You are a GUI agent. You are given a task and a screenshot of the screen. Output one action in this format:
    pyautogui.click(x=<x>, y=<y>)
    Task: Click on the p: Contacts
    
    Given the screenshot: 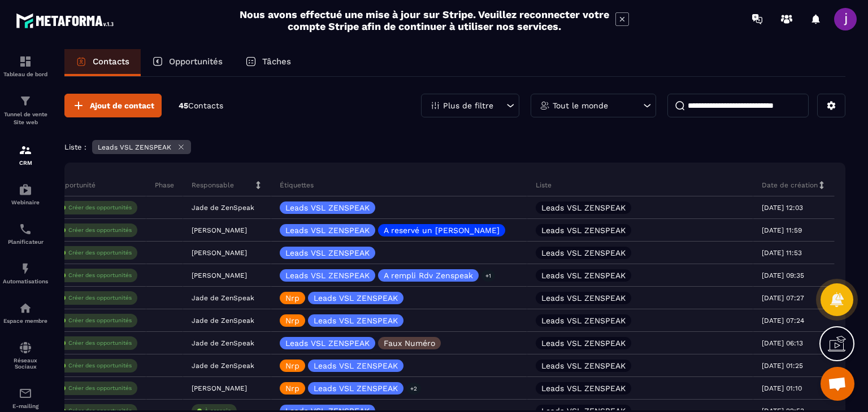 What is the action you would take?
    pyautogui.click(x=111, y=62)
    